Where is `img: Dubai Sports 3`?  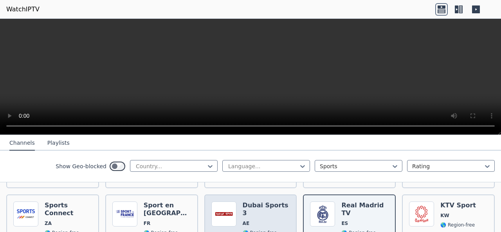
img: Dubai Sports 3 is located at coordinates (224, 214).